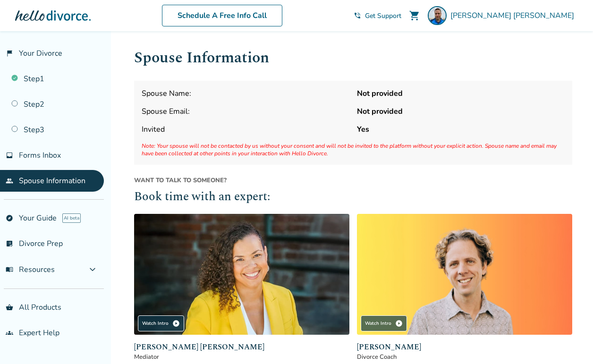 This screenshot has height=364, width=593. What do you see at coordinates (354, 149) in the screenshot?
I see `span: Note: Your spouse will not be contacted by us without your consent and will not be invited to the...` at bounding box center [354, 149].